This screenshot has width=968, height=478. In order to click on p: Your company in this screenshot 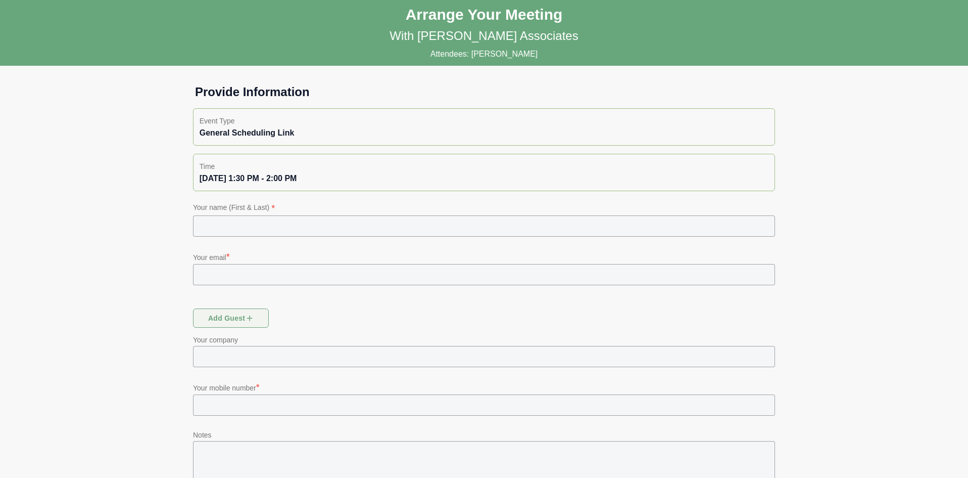, I will do `click(484, 340)`.